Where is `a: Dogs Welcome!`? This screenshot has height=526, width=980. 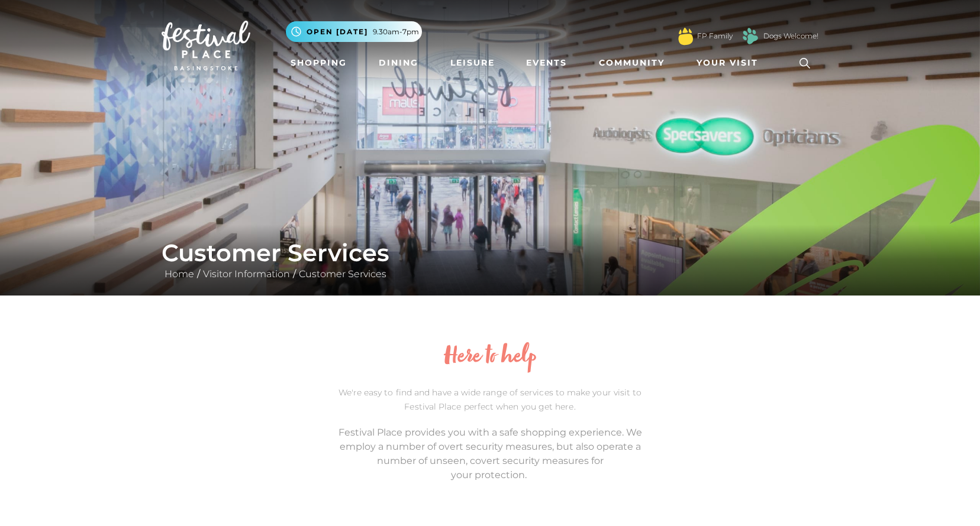 a: Dogs Welcome! is located at coordinates (791, 36).